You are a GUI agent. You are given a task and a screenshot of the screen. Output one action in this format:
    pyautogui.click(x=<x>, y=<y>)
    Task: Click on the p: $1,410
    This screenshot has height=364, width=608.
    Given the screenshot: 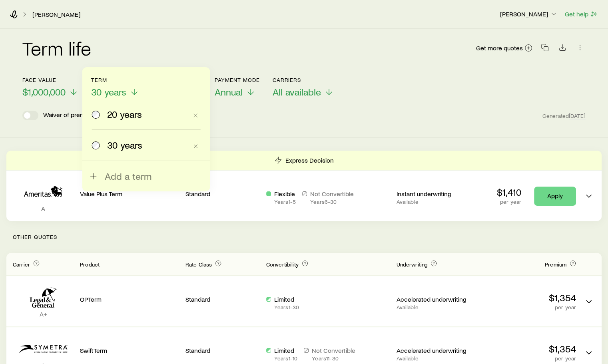 What is the action you would take?
    pyautogui.click(x=509, y=192)
    